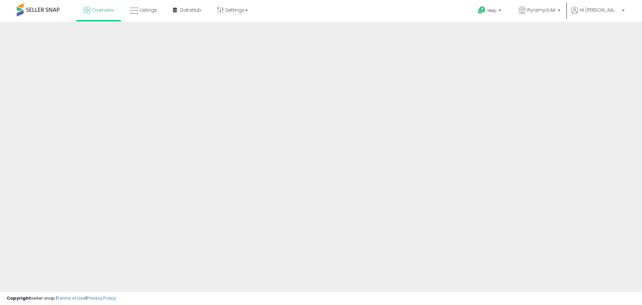 The width and height of the screenshot is (642, 305). What do you see at coordinates (71, 298) in the screenshot?
I see `a: Terms of Use` at bounding box center [71, 298].